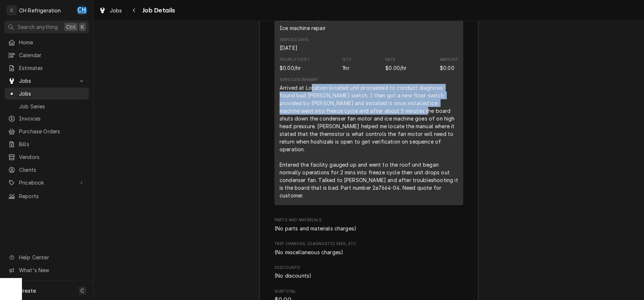  What do you see at coordinates (52, 257) in the screenshot?
I see `span: Help Center` at bounding box center [52, 257].